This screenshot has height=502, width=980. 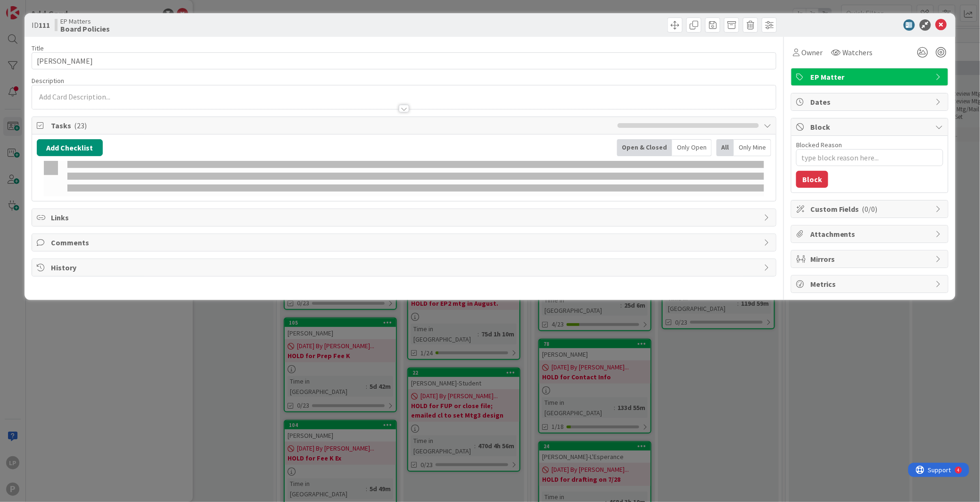 I want to click on span: EP Matters, so click(x=85, y=22).